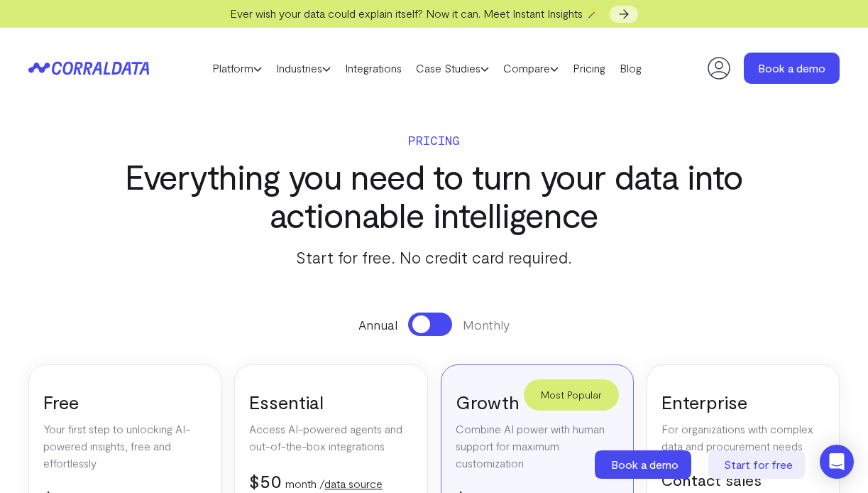  What do you see at coordinates (531, 68) in the screenshot?
I see `a: Compare` at bounding box center [531, 68].